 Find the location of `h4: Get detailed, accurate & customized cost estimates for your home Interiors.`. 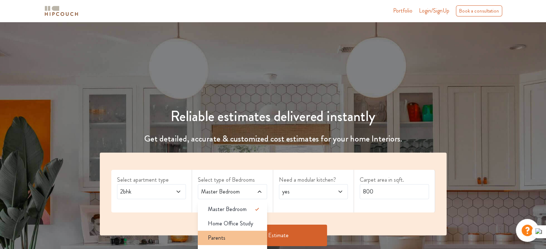

h4: Get detailed, accurate & customized cost estimates for your home Interiors. is located at coordinates (273, 139).